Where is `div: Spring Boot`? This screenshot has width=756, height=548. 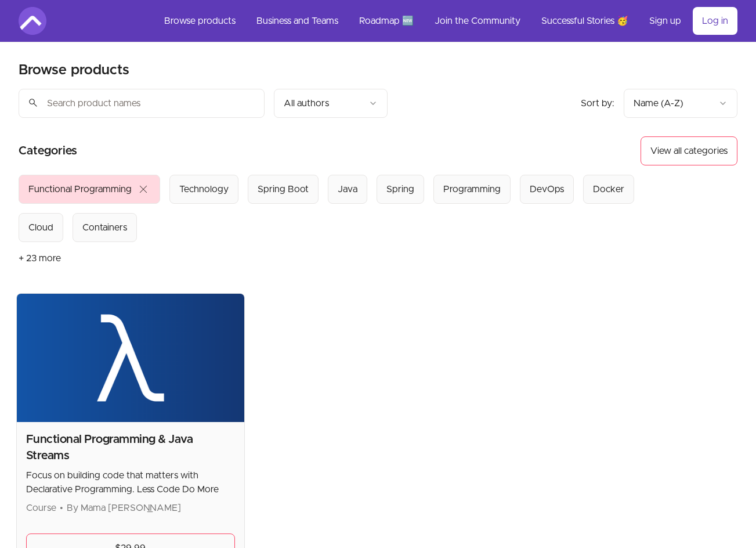
div: Spring Boot is located at coordinates (283, 189).